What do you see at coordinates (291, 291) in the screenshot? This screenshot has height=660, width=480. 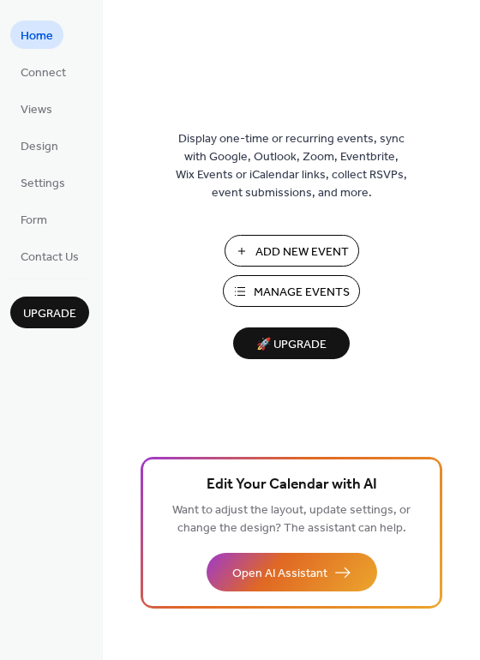 I see `button: Manage Events` at bounding box center [291, 291].